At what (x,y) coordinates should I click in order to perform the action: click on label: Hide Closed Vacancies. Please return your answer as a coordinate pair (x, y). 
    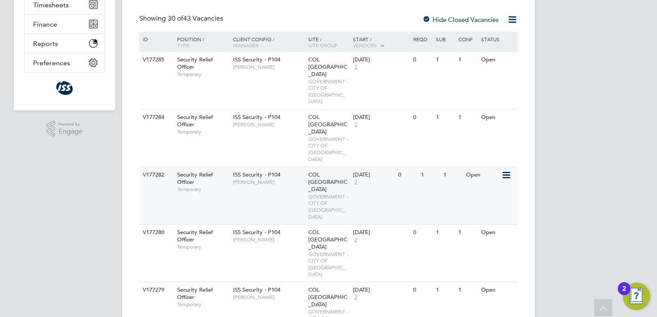
    Looking at the image, I should click on (461, 19).